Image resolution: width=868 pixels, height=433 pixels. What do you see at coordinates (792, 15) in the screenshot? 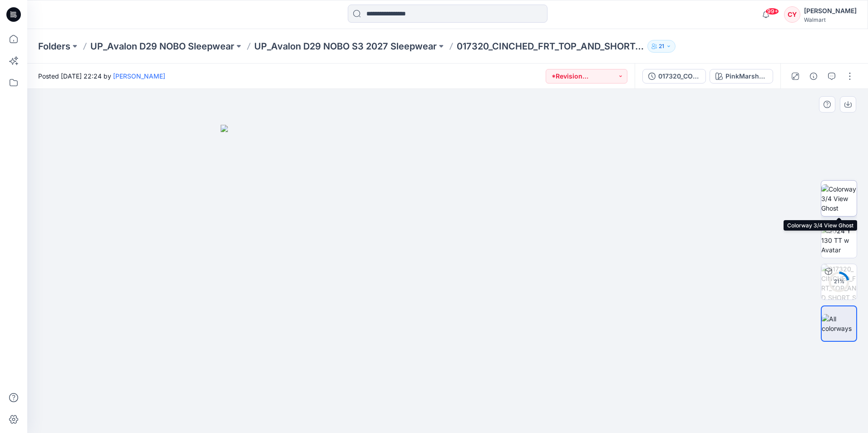
I see `div: CY` at bounding box center [792, 15].